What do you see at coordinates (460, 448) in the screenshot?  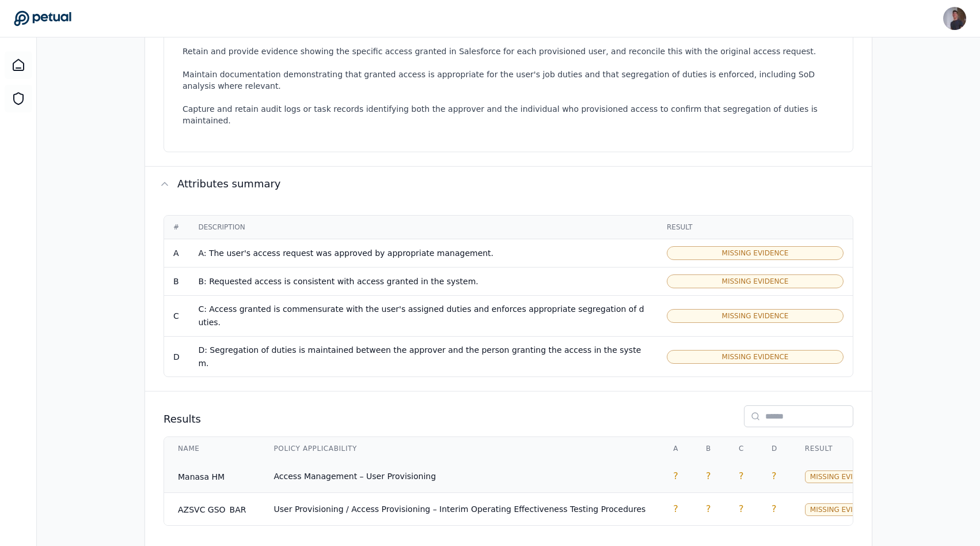 I see `th: Policy Applicability` at bounding box center [460, 448].